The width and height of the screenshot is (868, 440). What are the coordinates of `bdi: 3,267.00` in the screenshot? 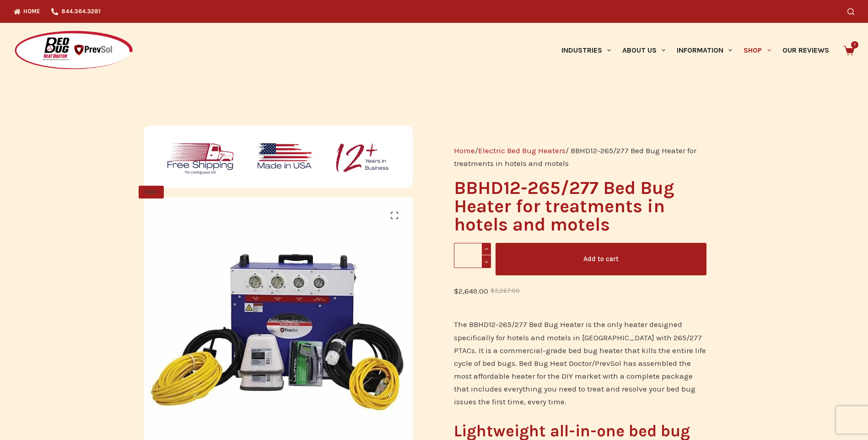 It's located at (505, 290).